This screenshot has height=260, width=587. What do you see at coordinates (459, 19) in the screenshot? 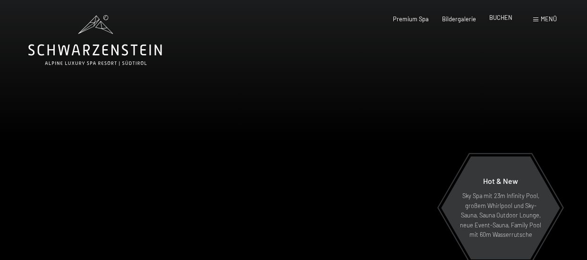
I see `a: Bildergalerie` at bounding box center [459, 19].